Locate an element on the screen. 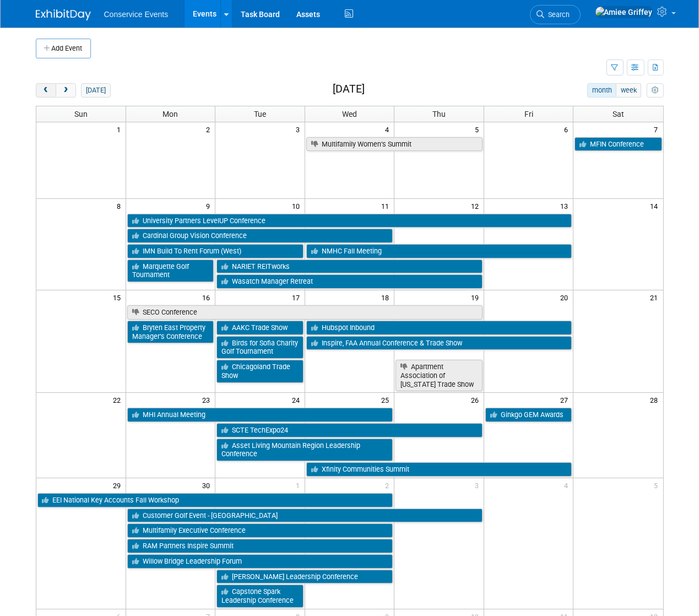 The width and height of the screenshot is (699, 616). span: Fri is located at coordinates (529, 114).